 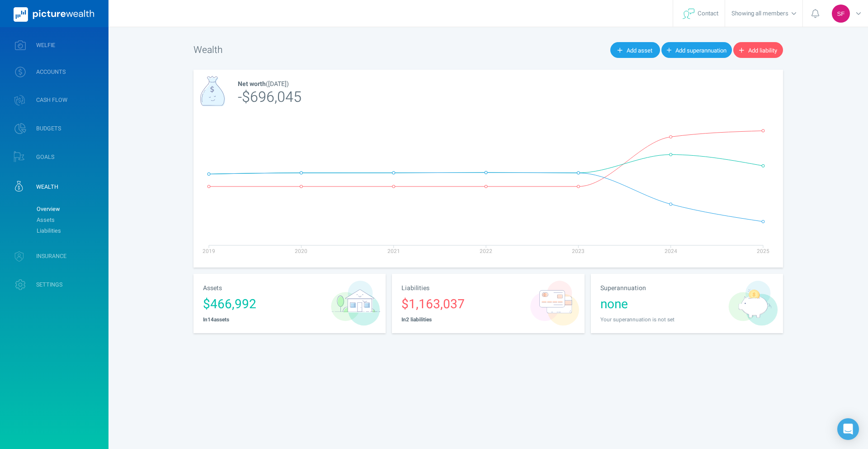 What do you see at coordinates (51, 72) in the screenshot?
I see `span: ACCOUNTS` at bounding box center [51, 72].